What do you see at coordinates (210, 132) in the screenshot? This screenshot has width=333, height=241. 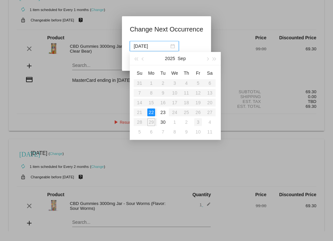 I see `td: 10/11/2025` at bounding box center [210, 132].